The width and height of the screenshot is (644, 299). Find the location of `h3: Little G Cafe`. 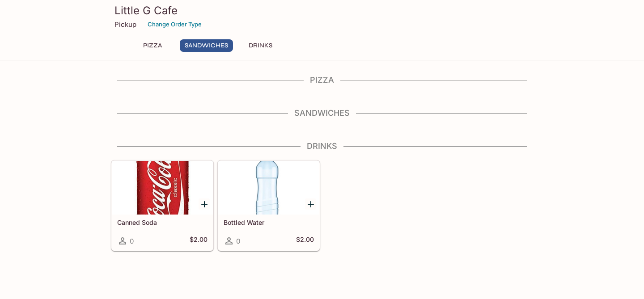

h3: Little G Cafe is located at coordinates (322, 11).